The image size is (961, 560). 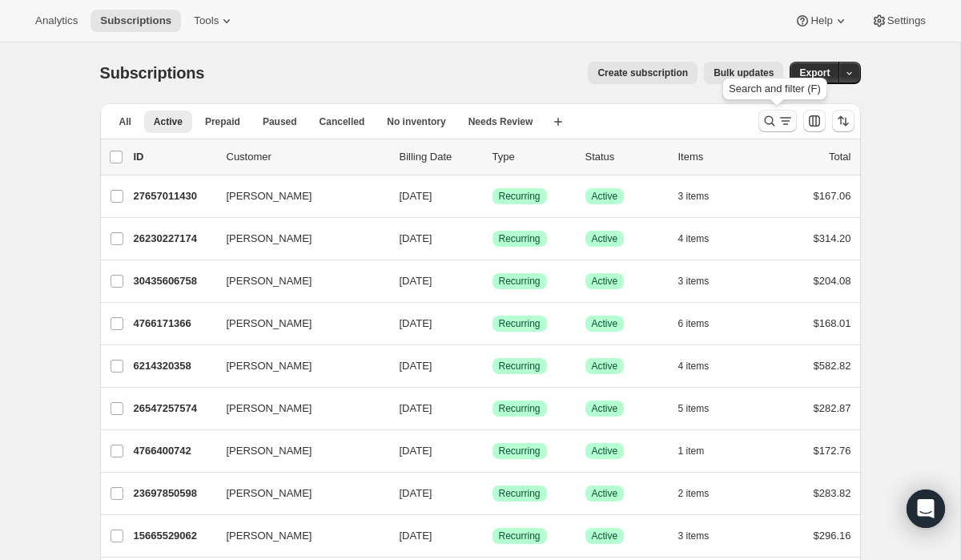 What do you see at coordinates (694, 323) in the screenshot?
I see `span: 6 items` at bounding box center [694, 323].